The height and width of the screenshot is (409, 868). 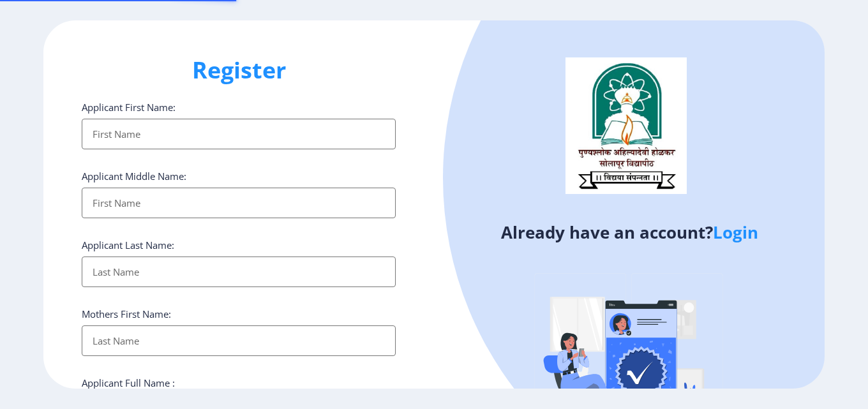 What do you see at coordinates (735, 232) in the screenshot?
I see `a: Login` at bounding box center [735, 232].